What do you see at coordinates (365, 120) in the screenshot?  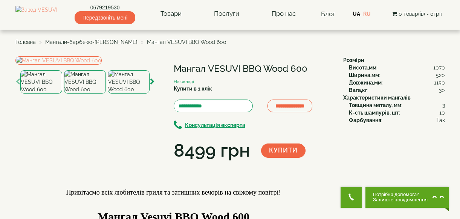 I see `b: Фарбування` at bounding box center [365, 120].